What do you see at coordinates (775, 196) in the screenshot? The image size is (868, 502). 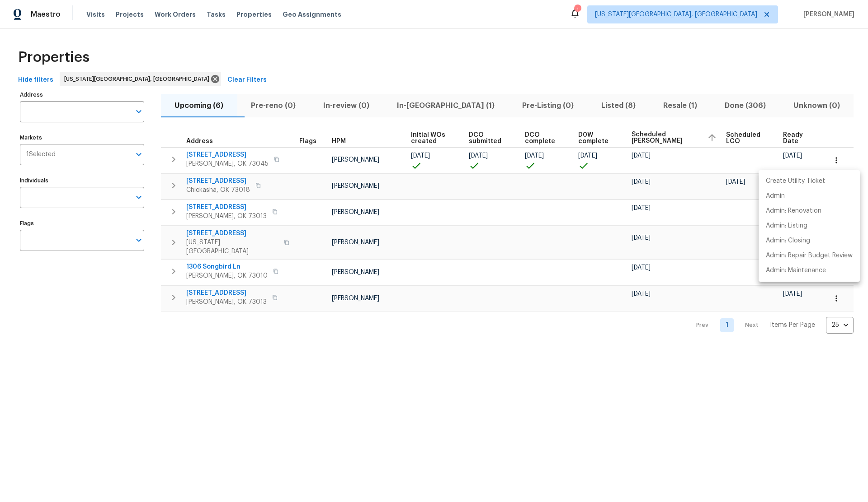 I see `p: Admin` at bounding box center [775, 196].